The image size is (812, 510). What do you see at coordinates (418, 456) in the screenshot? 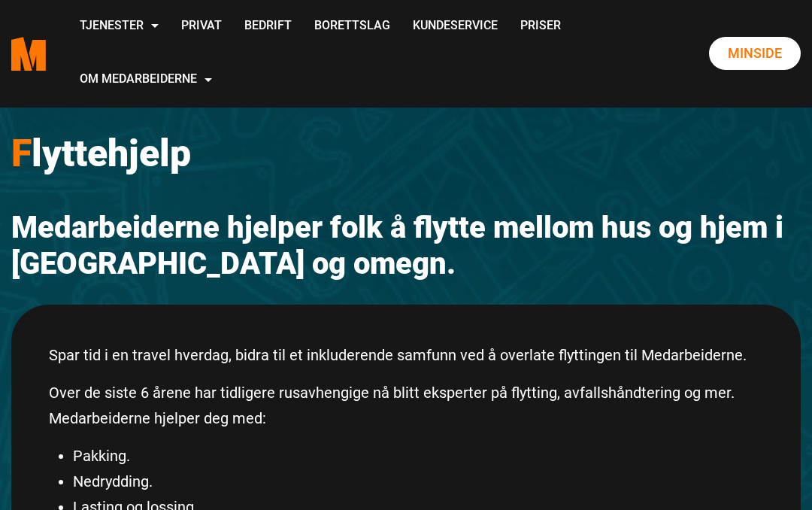
I see `li: Pakking.` at bounding box center [418, 456].